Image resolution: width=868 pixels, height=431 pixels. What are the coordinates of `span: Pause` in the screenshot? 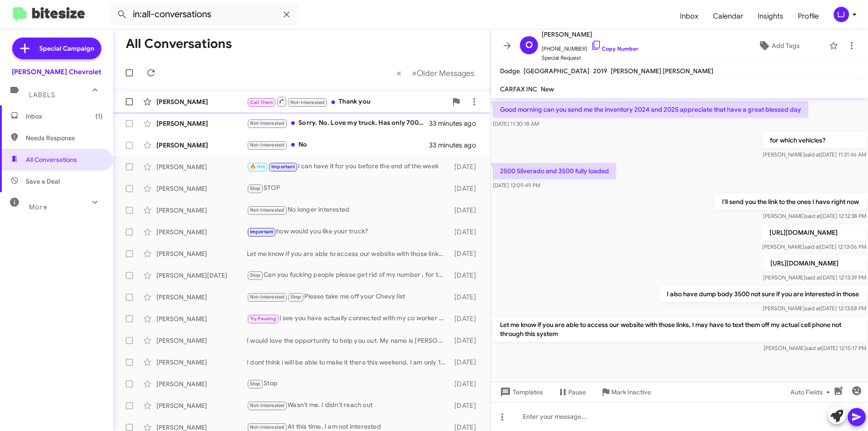 It's located at (577, 392).